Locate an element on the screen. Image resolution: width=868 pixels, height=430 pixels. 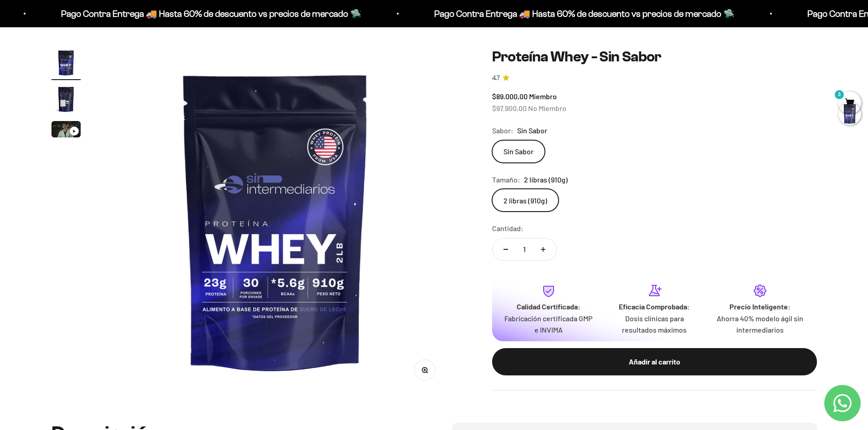
button: Ir al artículo 3 is located at coordinates (66, 131).